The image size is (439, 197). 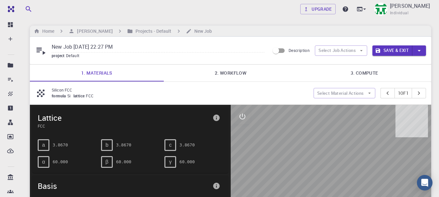 I want to click on span: a, so click(x=44, y=145).